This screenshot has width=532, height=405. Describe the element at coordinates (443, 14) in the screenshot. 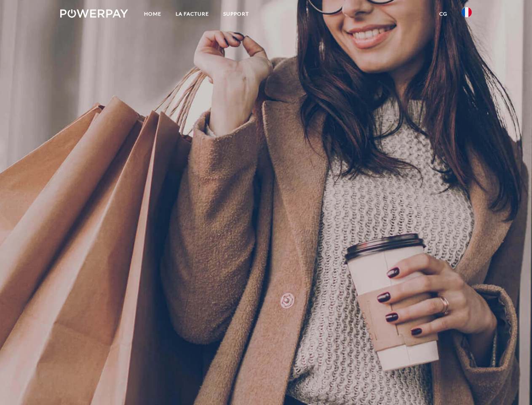

I see `a: CG` at that location.